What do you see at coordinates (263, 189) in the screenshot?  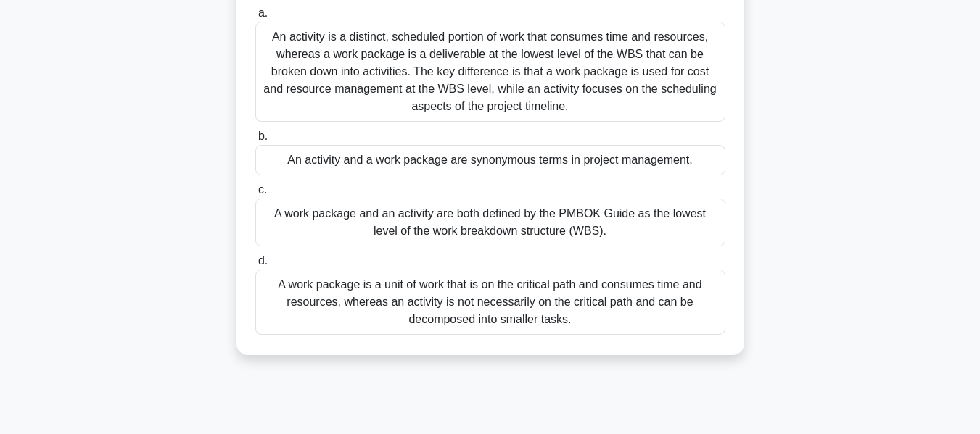 I see `span: c.` at bounding box center [263, 189].